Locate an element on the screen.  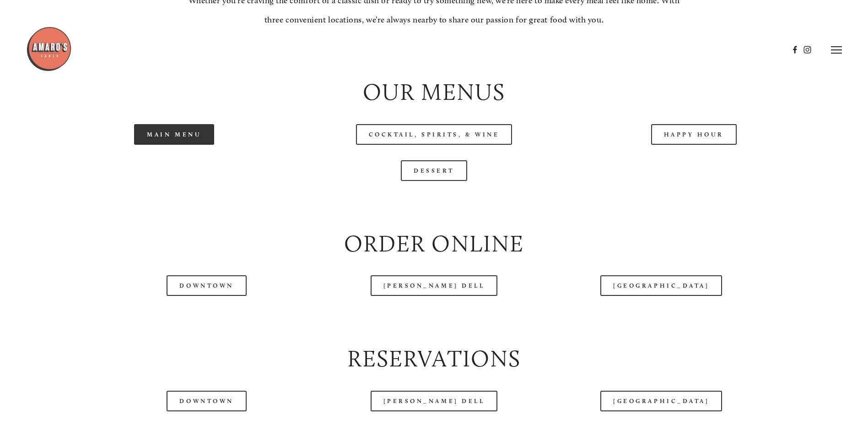
a: Cocktail, Spirits, & Wine is located at coordinates (434, 134).